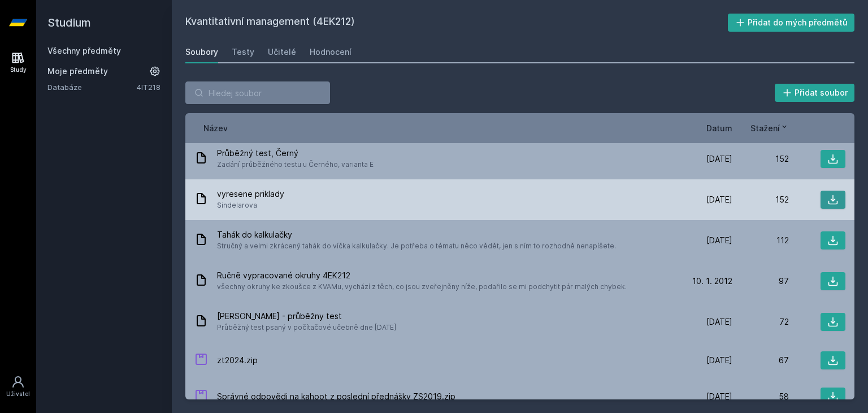 This screenshot has height=413, width=868. What do you see at coordinates (815, 93) in the screenshot?
I see `button: Přidat soubor` at bounding box center [815, 93].